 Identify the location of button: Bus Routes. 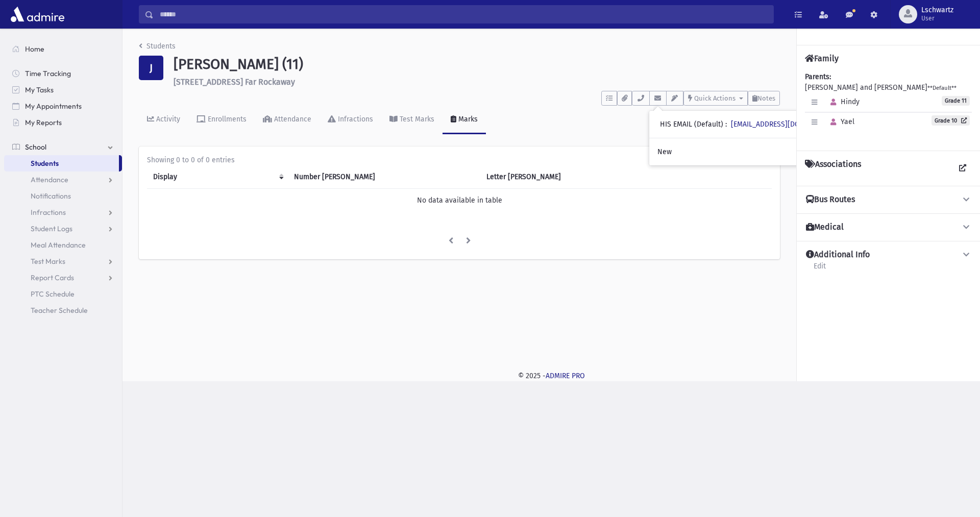
(888, 200).